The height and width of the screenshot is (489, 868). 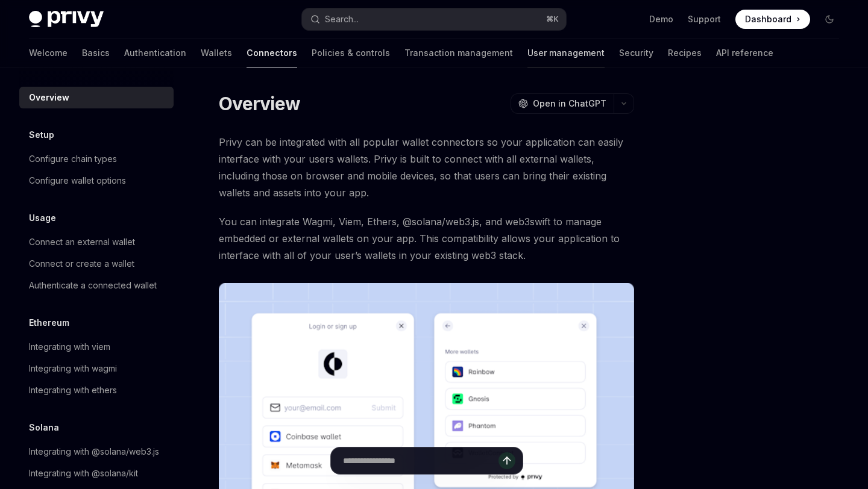 I want to click on a: Connect or create a wallet, so click(x=96, y=264).